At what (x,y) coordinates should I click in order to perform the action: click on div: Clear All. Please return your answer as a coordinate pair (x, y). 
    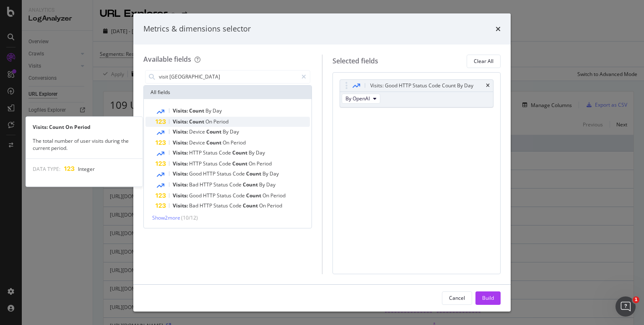
    Looking at the image, I should click on (483, 61).